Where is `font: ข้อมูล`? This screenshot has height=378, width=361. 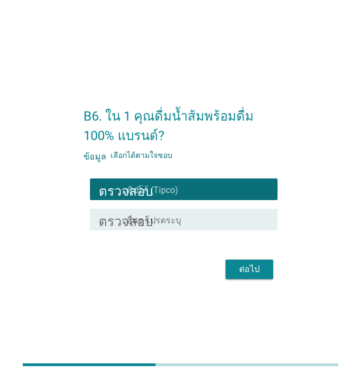
font: ข้อมูล is located at coordinates (95, 155).